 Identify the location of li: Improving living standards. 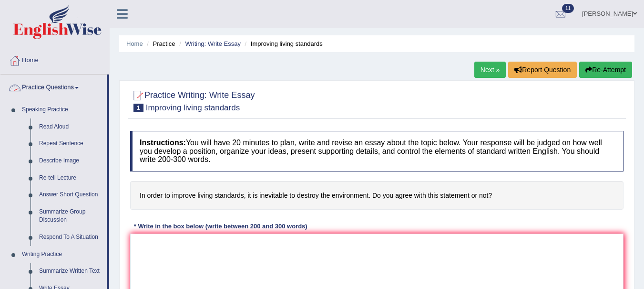
(283, 44).